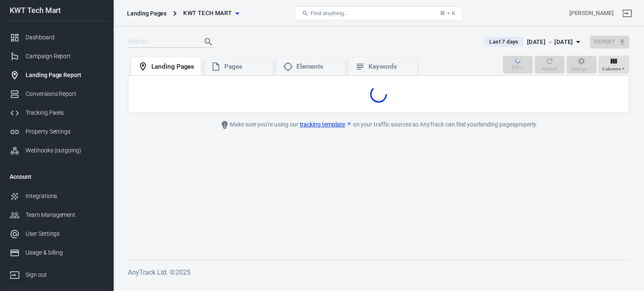 The height and width of the screenshot is (291, 644). Describe the element at coordinates (613, 65) in the screenshot. I see `button: Columns` at that location.